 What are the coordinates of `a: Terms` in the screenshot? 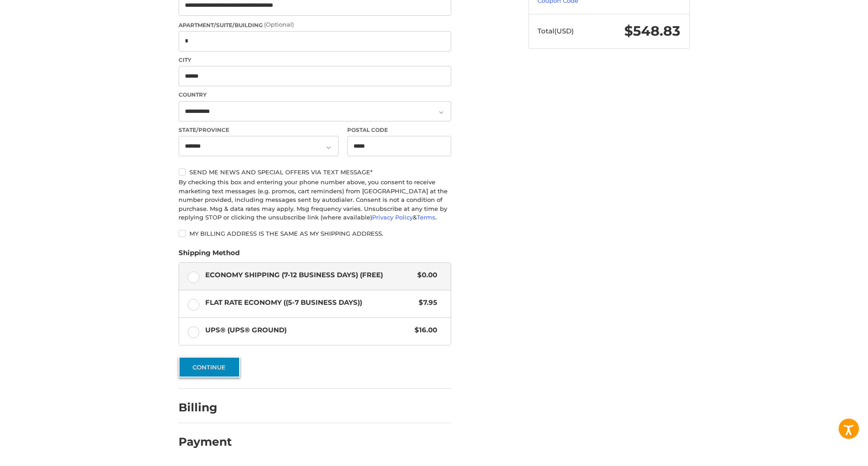 It's located at (426, 217).